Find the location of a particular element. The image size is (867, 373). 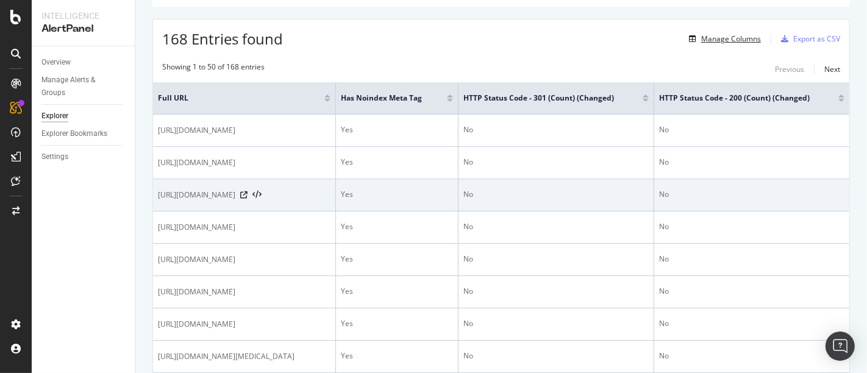

div: Open Intercom Messenger is located at coordinates (841, 346).